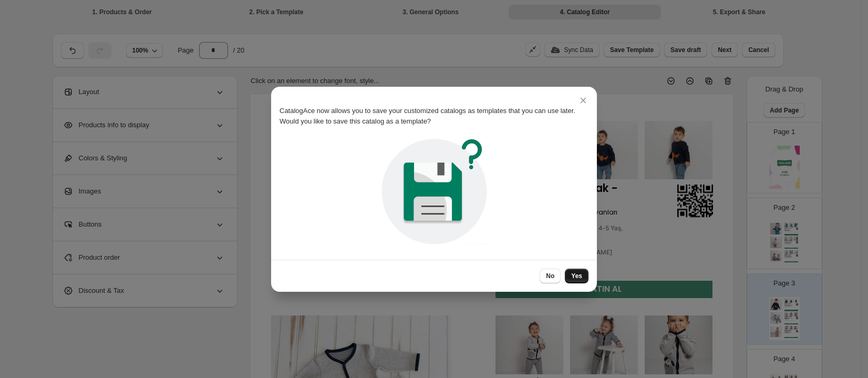 The image size is (868, 378). I want to click on span: Yes, so click(576, 276).